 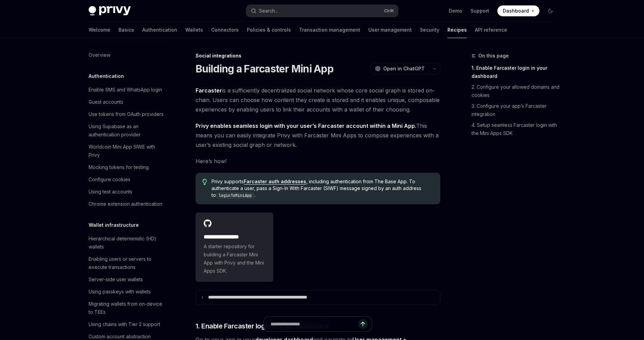 What do you see at coordinates (127, 90) in the screenshot?
I see `a: Enable SMS and WhatsApp login` at bounding box center [127, 90].